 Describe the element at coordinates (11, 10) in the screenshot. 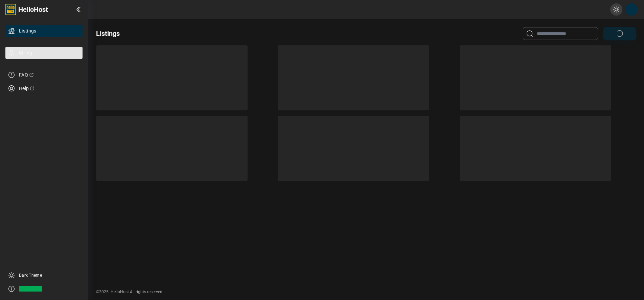

I see `img: logo-full.png` at that location.